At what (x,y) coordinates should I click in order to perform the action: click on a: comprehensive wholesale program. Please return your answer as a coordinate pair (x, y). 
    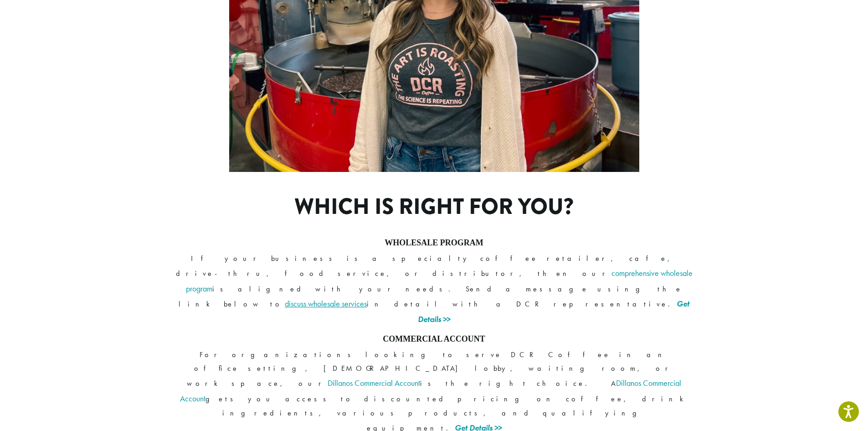
    Looking at the image, I should click on (440, 280).